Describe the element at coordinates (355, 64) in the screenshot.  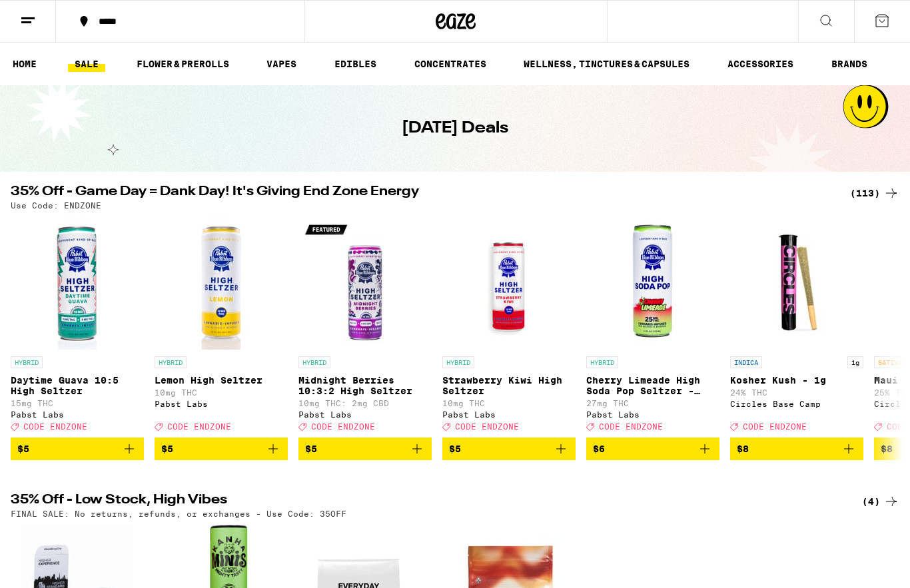
I see `a: EDIBLES` at that location.